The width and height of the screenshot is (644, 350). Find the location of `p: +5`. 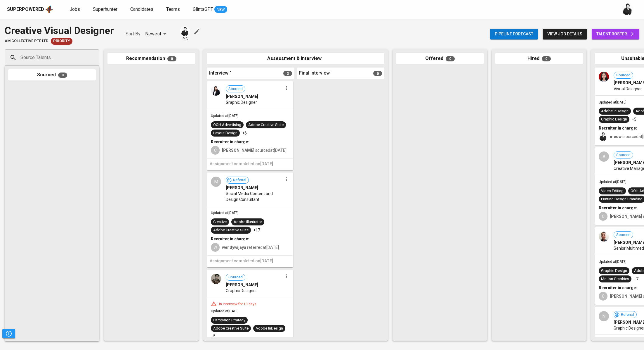

p: +5 is located at coordinates (634, 119).